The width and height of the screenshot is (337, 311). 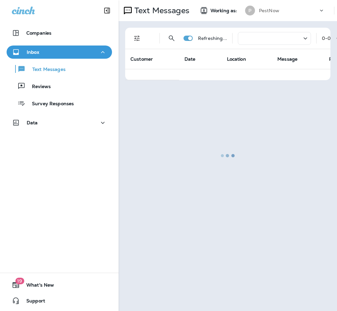 What do you see at coordinates (59, 301) in the screenshot?
I see `button: Support` at bounding box center [59, 301].